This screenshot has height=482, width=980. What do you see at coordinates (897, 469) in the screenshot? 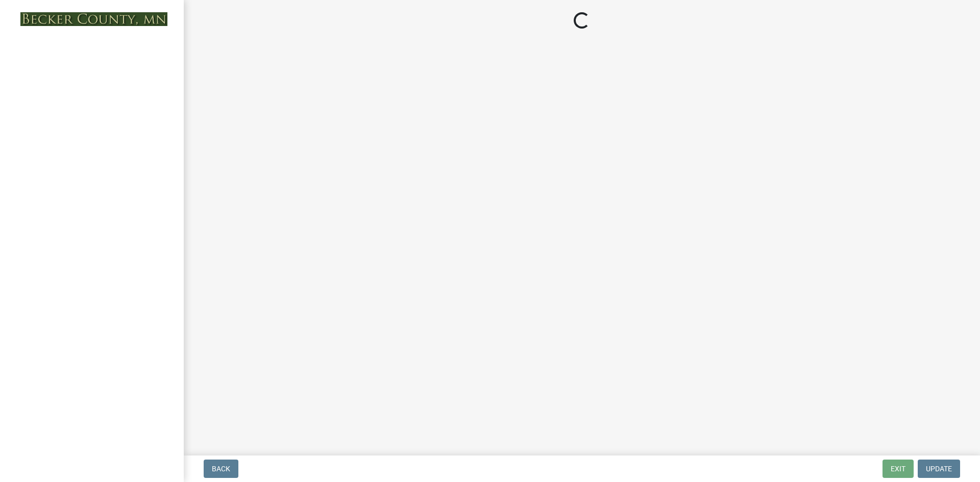
I see `button: Exit` at bounding box center [897, 469].